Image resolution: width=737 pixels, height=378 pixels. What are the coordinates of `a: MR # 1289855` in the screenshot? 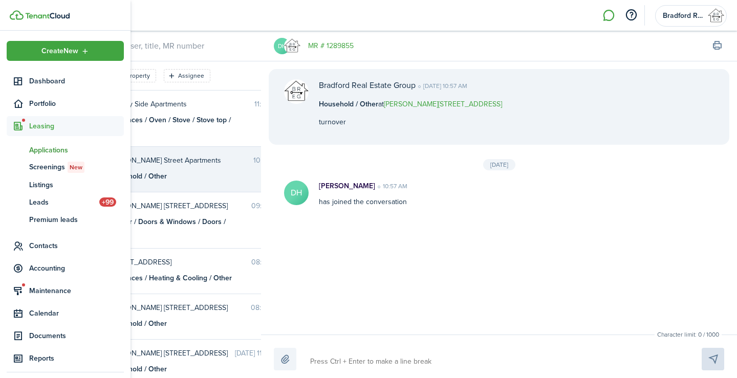 It's located at (331, 46).